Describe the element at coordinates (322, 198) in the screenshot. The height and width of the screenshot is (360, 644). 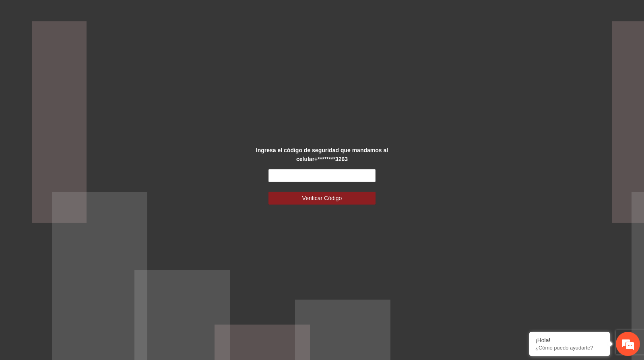
I see `button: Verificar Código` at that location.